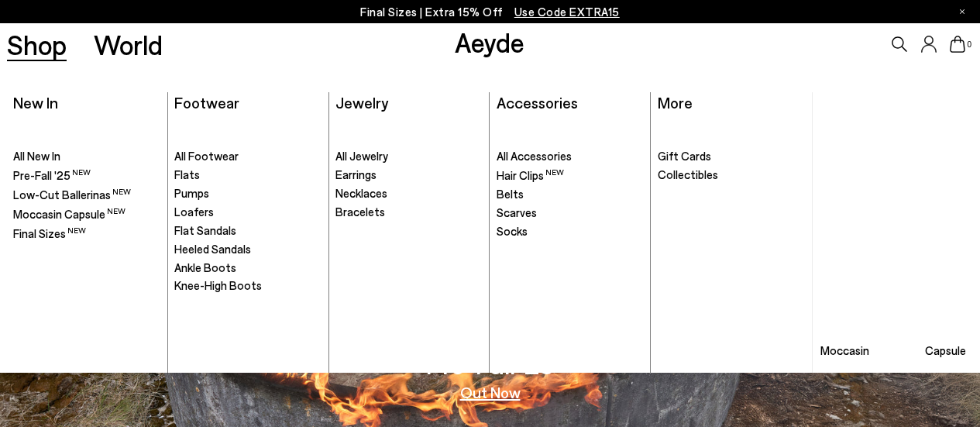 The height and width of the screenshot is (427, 980). I want to click on a: 0, so click(958, 44).